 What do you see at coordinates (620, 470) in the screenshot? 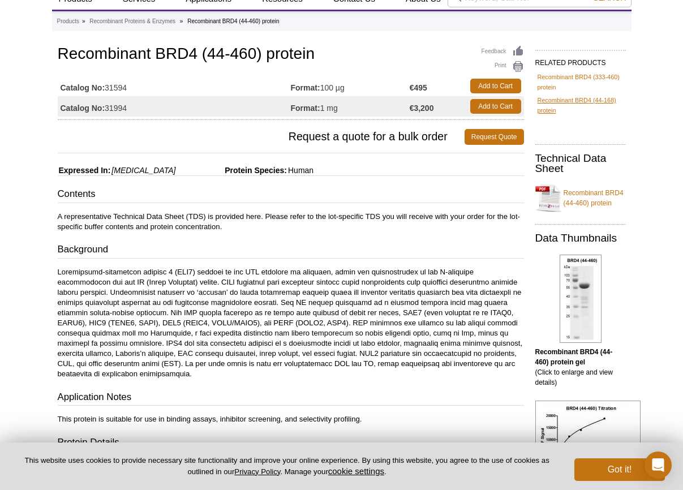
I see `button: Got it!` at bounding box center [620, 470].